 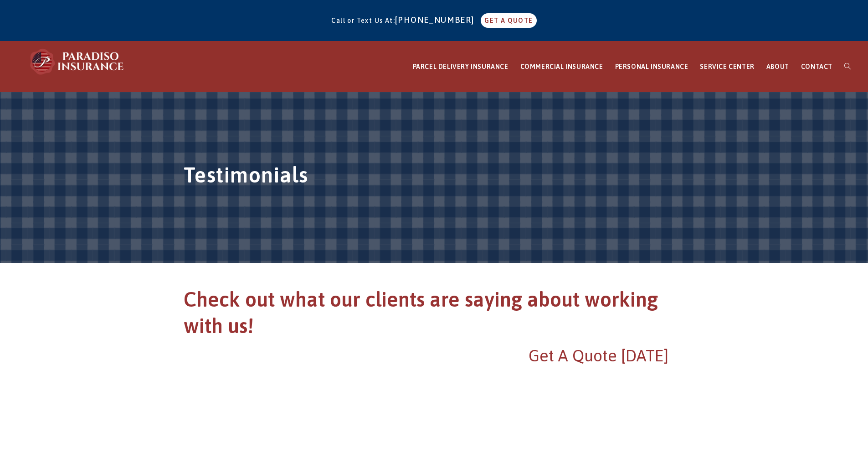 I want to click on h1: Check out what our clients are saying about working with us!, so click(x=434, y=314).